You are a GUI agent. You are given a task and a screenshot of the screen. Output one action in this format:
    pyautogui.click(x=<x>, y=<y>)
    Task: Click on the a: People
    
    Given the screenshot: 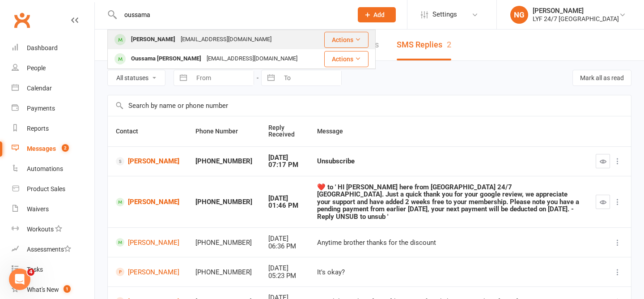 What is the action you would take?
    pyautogui.click(x=53, y=68)
    